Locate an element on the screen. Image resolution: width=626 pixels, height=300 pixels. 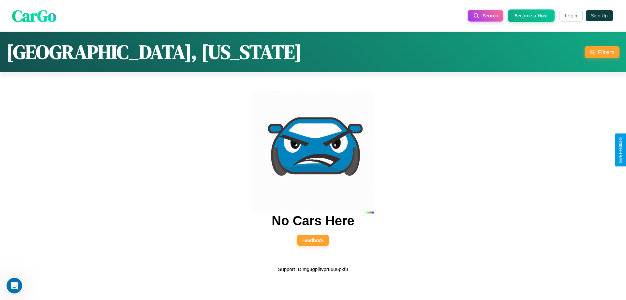
button: Feedback is located at coordinates (313, 240).